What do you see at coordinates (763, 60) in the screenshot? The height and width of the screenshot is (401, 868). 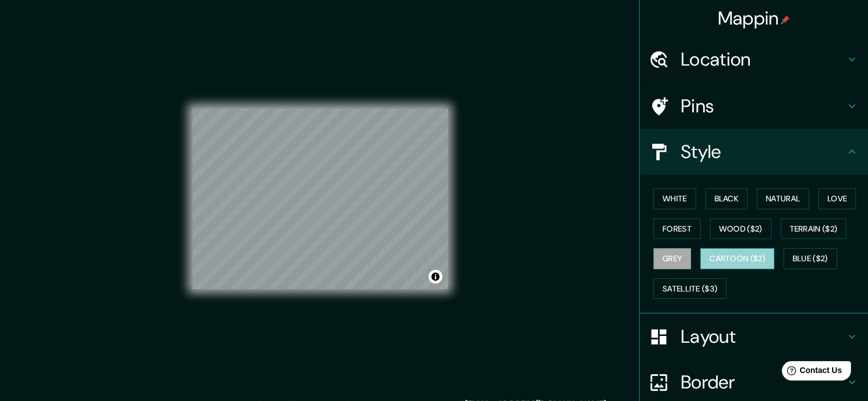 I see `h4: Location` at bounding box center [763, 60].